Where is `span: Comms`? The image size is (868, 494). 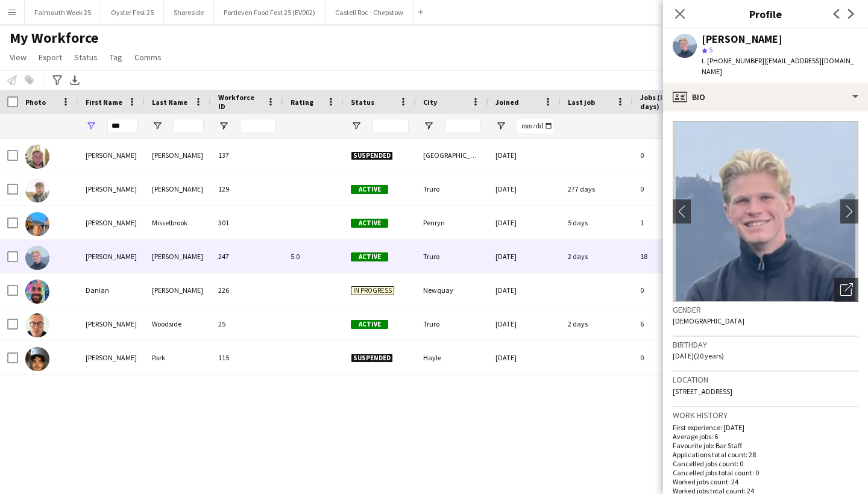 span: Comms is located at coordinates (148, 57).